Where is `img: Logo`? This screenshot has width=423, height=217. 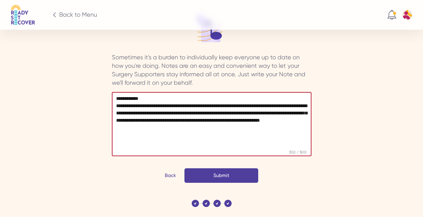 img: Logo is located at coordinates (23, 15).